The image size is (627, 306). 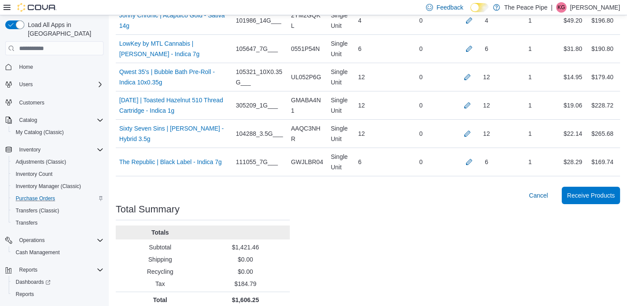 I want to click on button: My Catalog (Classic), so click(x=58, y=132).